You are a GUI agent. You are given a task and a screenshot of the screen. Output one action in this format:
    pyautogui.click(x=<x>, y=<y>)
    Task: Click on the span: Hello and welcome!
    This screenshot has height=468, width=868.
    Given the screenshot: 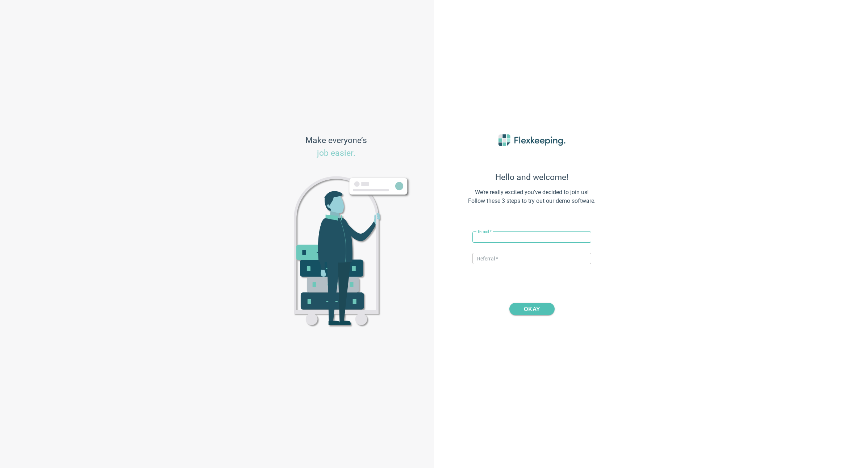 What is the action you would take?
    pyautogui.click(x=532, y=177)
    